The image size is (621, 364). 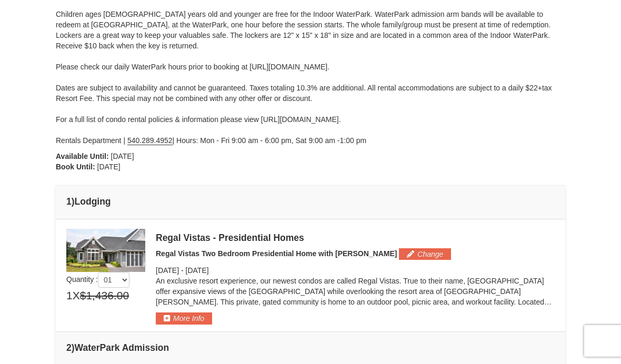 What do you see at coordinates (82, 156) in the screenshot?
I see `strong: Available Until:` at bounding box center [82, 156].